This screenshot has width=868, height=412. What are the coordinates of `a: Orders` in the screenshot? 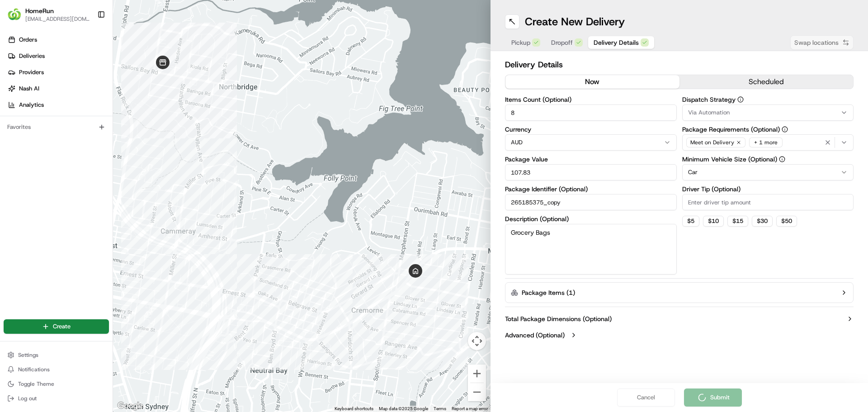 It's located at (58, 40).